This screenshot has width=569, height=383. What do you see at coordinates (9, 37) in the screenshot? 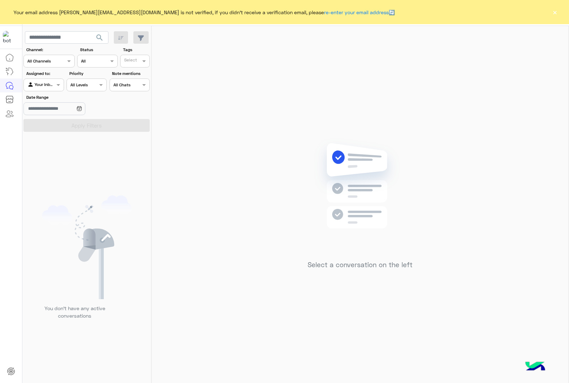
I see `img: 713415422032625` at bounding box center [9, 37].